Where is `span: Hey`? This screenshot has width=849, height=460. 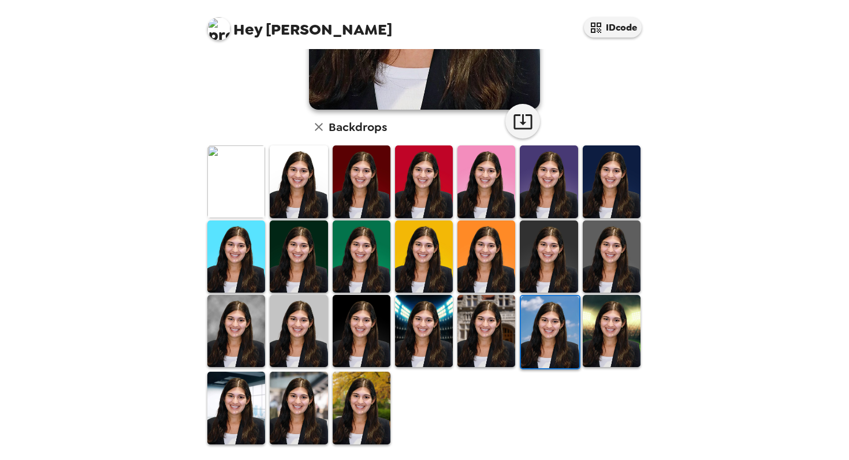 span: Hey is located at coordinates (248, 29).